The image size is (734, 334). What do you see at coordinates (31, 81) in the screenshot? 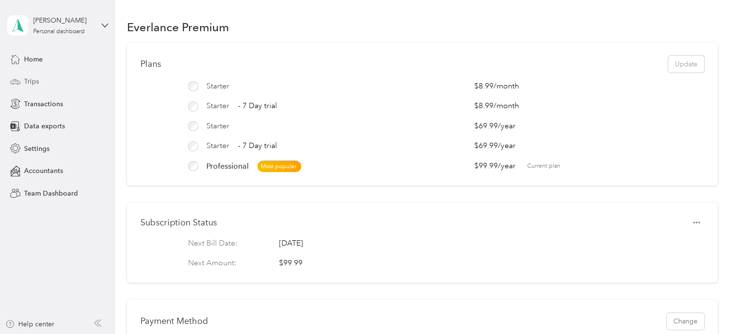
I see `span: Trips` at bounding box center [31, 81].